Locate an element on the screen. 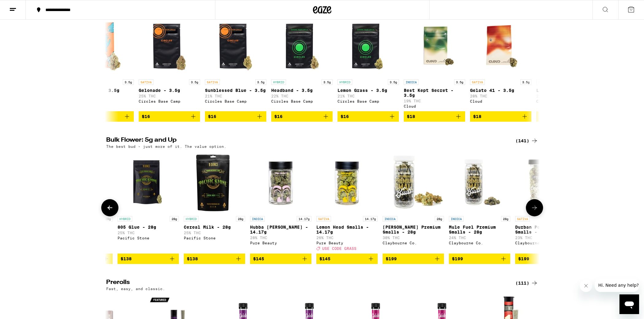 The width and height of the screenshot is (644, 319). h2: Prerolls is located at coordinates (307, 283).